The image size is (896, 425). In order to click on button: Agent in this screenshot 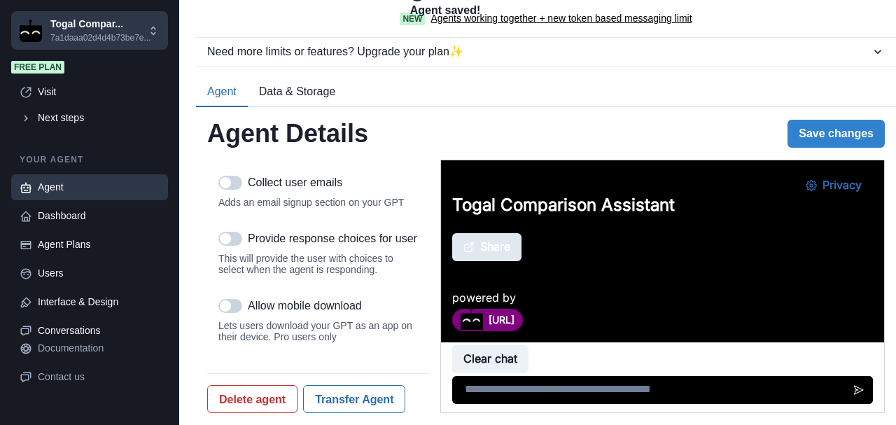, I will do `click(222, 92)`.